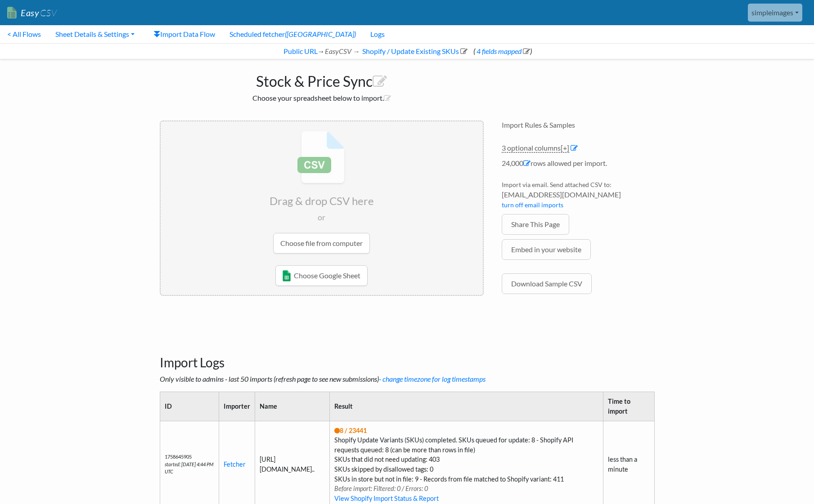 Image resolution: width=814 pixels, height=504 pixels. Describe the element at coordinates (351, 430) in the screenshot. I see `span: 8 / 23441` at that location.